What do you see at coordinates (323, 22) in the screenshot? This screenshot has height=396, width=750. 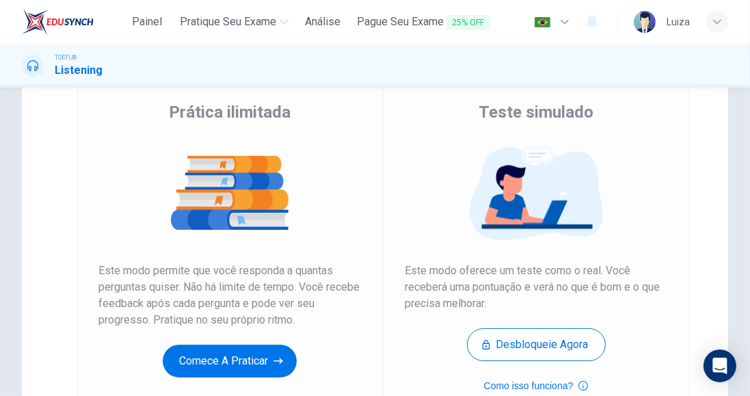 I see `button: Análise` at bounding box center [323, 22].